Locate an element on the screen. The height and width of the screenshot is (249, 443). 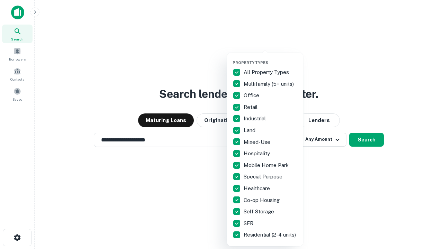
p: Healthcare is located at coordinates (257, 188).